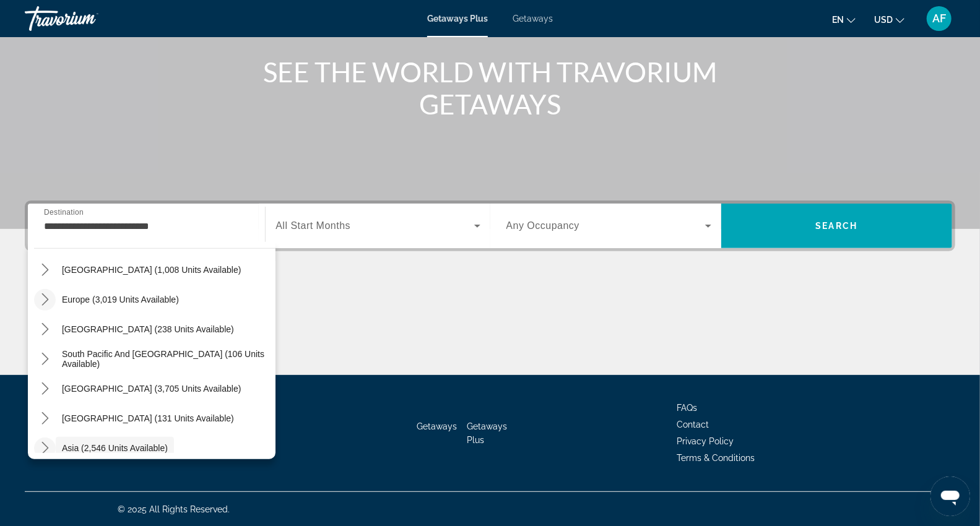 This screenshot has height=526, width=980. What do you see at coordinates (716, 458) in the screenshot?
I see `span: Terms & Conditions` at bounding box center [716, 458].